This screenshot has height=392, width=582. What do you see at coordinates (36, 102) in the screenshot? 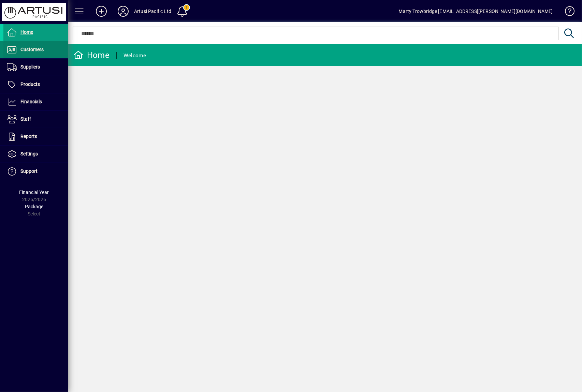
I see `a: Financials` at bounding box center [36, 102].